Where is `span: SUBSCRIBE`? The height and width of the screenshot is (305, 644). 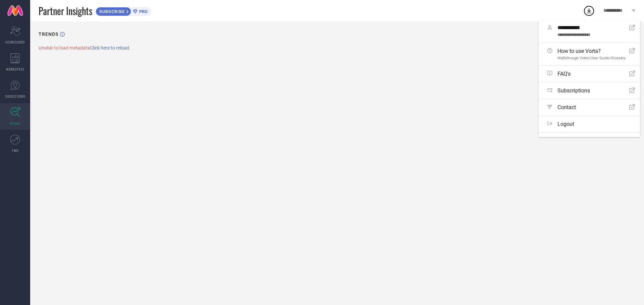 span: SUBSCRIBE is located at coordinates (111, 11).